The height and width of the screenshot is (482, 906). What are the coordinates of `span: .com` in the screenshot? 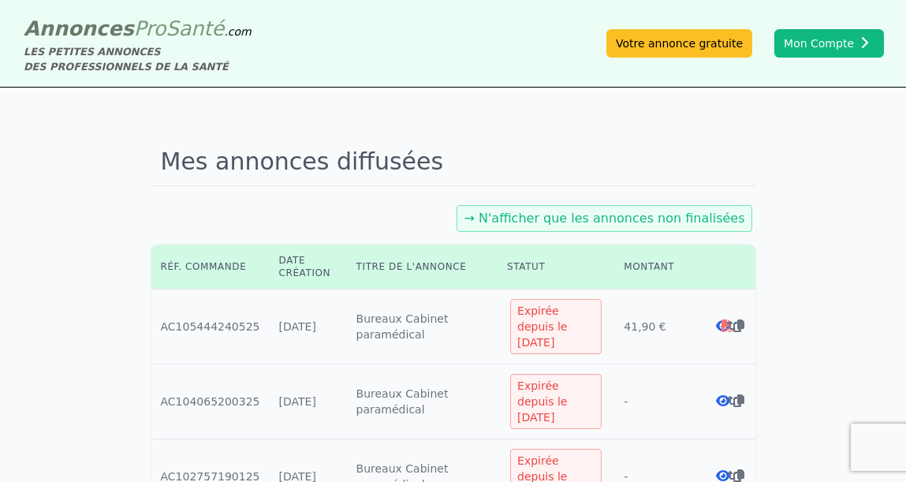 It's located at (237, 32).